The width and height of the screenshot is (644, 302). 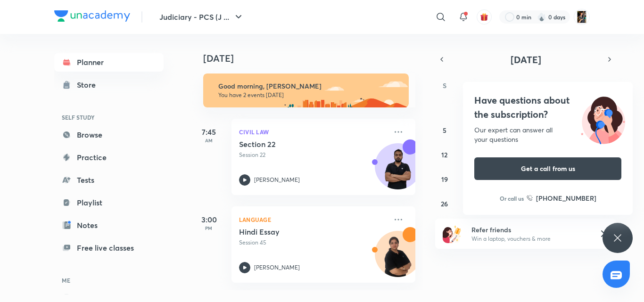 What do you see at coordinates (298, 144) in the screenshot?
I see `h5: Section 22` at bounding box center [298, 144].